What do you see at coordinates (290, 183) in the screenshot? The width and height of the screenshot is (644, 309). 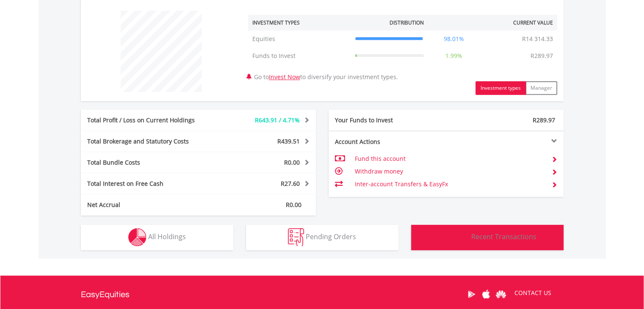 I see `span: R27.60` at bounding box center [290, 183].